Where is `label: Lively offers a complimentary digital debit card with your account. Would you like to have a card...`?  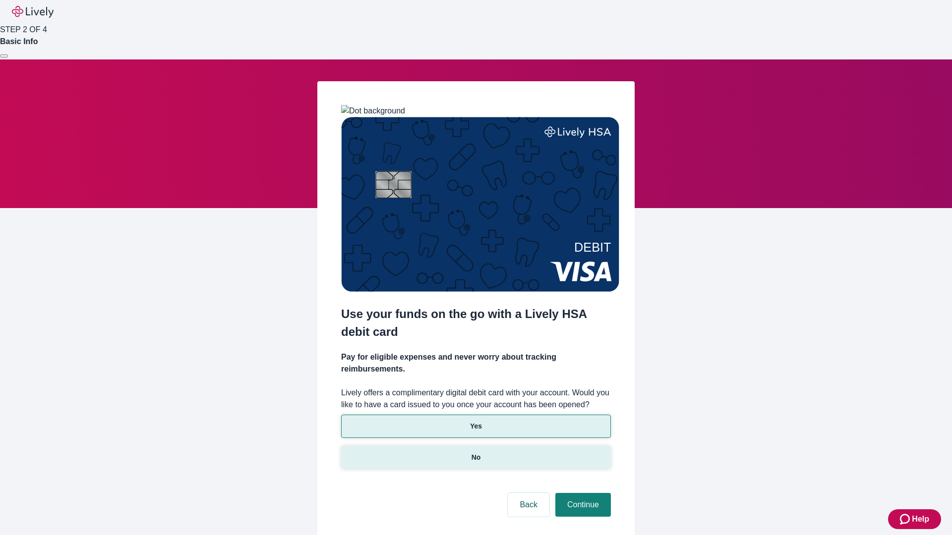
label: Lively offers a complimentary digital debit card with your account. Would you like to have a card... is located at coordinates (476, 399).